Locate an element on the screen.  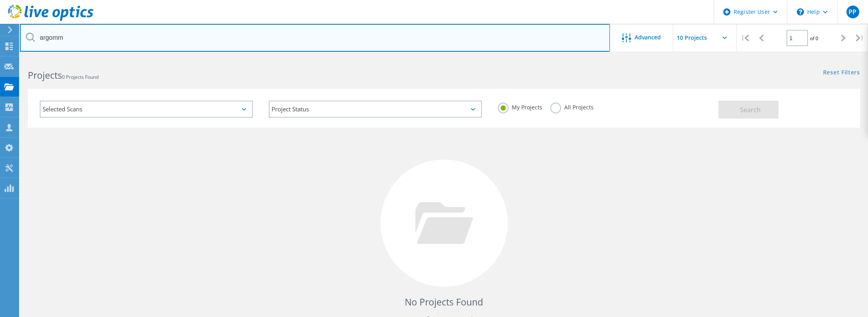
span: of 0 is located at coordinates (814, 39).